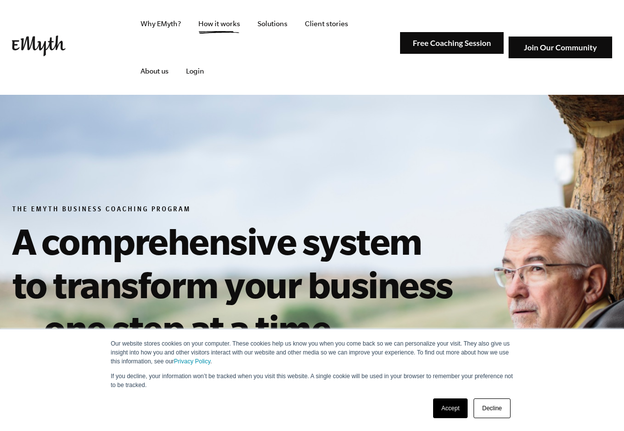 Image resolution: width=624 pixels, height=431 pixels. What do you see at coordinates (154, 71) in the screenshot?
I see `a: About us` at bounding box center [154, 71].